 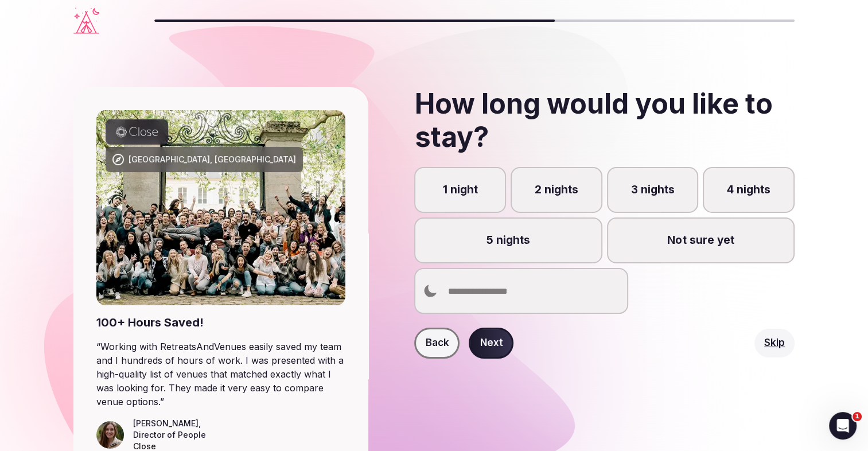 What do you see at coordinates (221, 207) in the screenshot?
I see `img: Lombardy, Italy` at bounding box center [221, 207].